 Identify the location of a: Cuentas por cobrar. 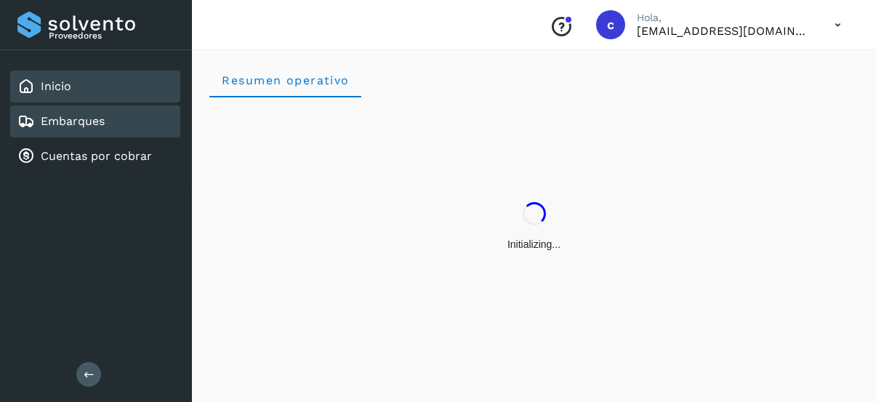
(96, 155).